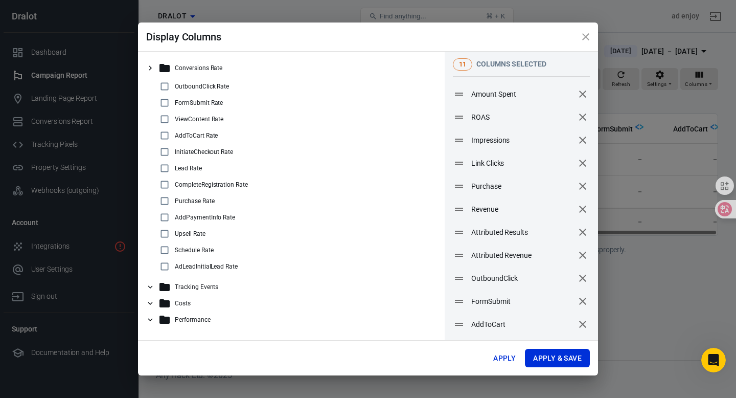  I want to click on div: ROASremove, so click(521, 117).